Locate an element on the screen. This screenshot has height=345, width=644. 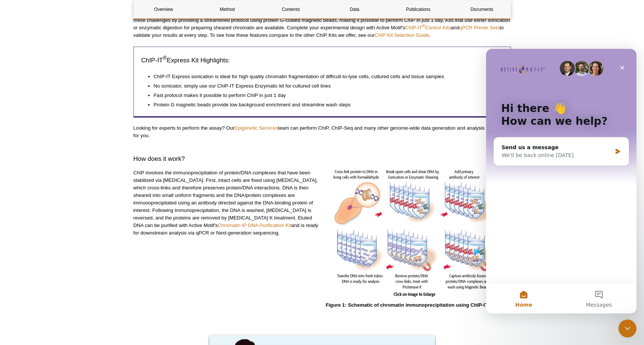
button: Messages is located at coordinates (113, 250).